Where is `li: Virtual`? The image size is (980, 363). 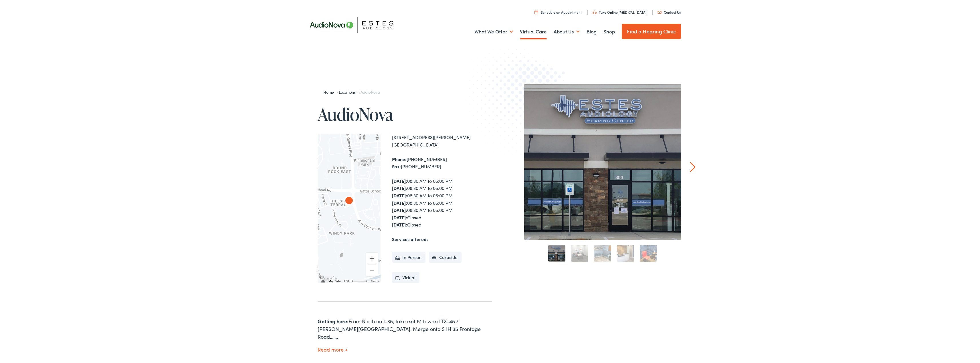
li: Virtual is located at coordinates (406, 277).